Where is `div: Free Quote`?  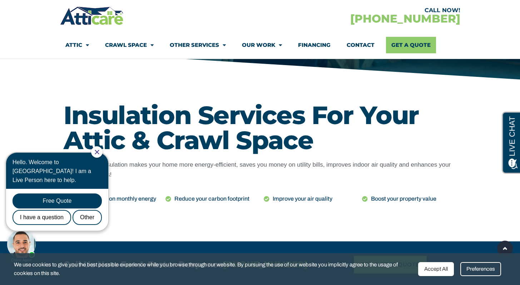
div: Free Quote is located at coordinates (54, 55).